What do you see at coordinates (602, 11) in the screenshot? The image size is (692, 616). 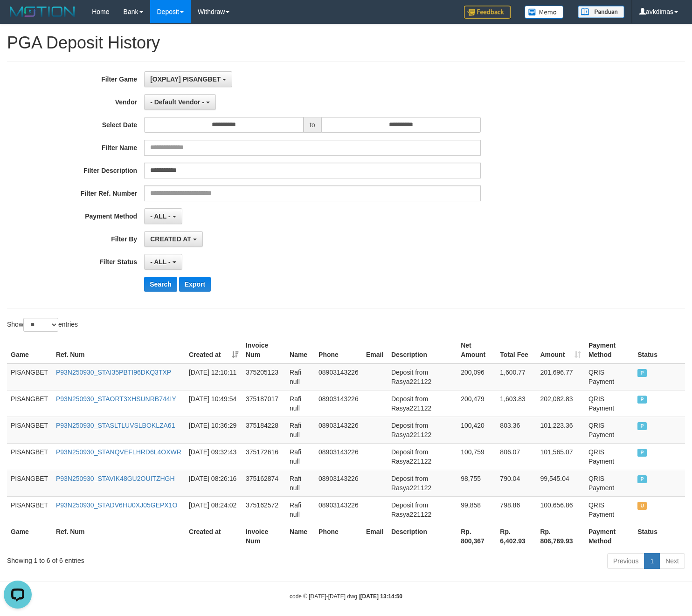 I see `img: panduan.png` at bounding box center [602, 11].